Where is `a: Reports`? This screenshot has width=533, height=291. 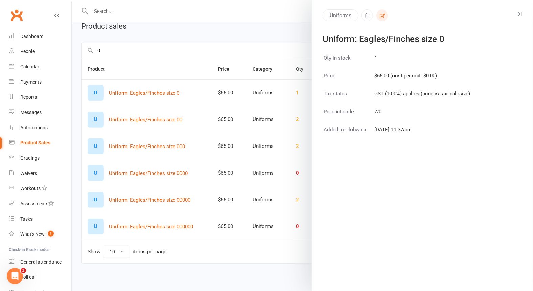 a: Reports is located at coordinates (40, 97).